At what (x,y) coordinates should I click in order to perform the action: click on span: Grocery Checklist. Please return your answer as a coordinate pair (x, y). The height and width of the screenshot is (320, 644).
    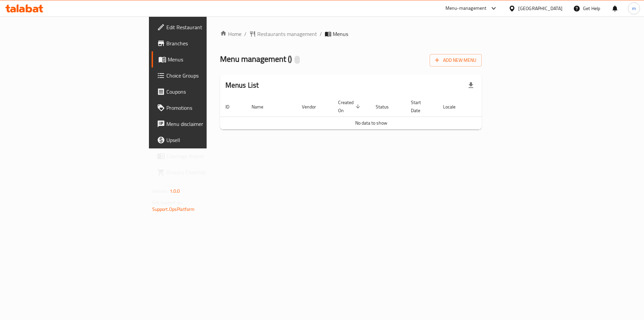
    Looking at the image, I should click on (209, 172).